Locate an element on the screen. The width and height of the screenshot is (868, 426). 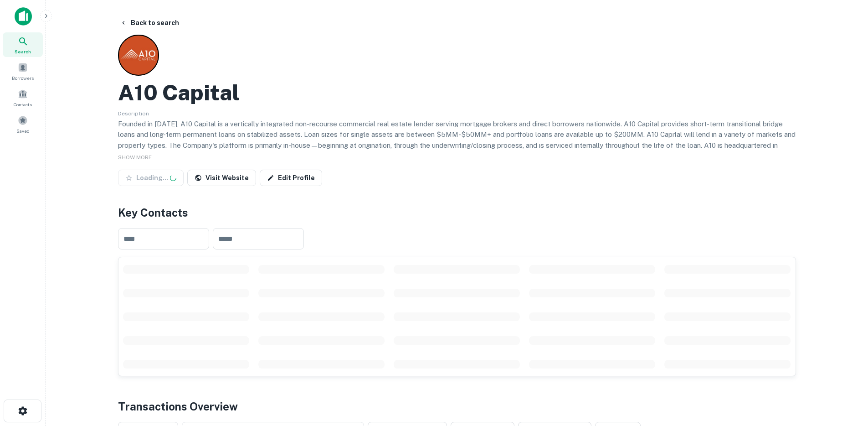
a: Contacts is located at coordinates (22, 97).